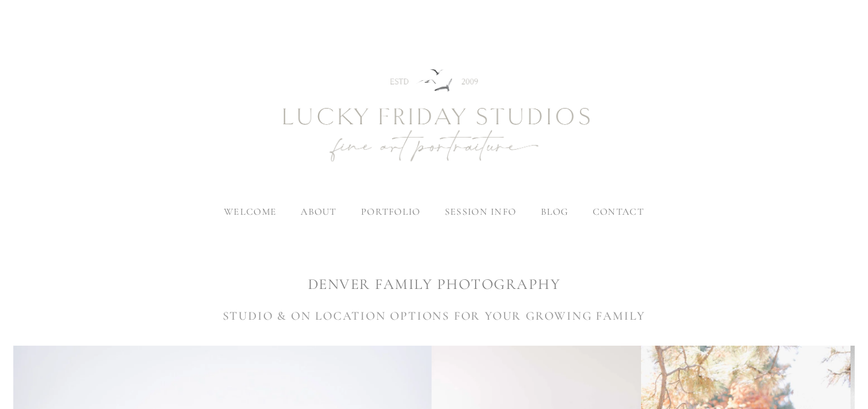 The height and width of the screenshot is (409, 868). Describe the element at coordinates (434, 284) in the screenshot. I see `h1: DENVER FAMILY PHOTOGRAPHY` at that location.